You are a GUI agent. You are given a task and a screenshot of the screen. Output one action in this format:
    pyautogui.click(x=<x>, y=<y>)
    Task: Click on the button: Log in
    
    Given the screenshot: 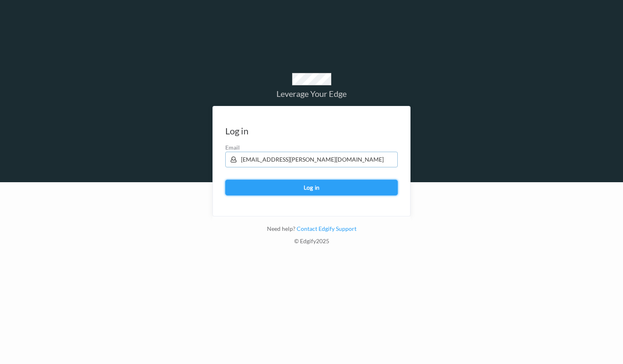 What is the action you would take?
    pyautogui.click(x=312, y=187)
    